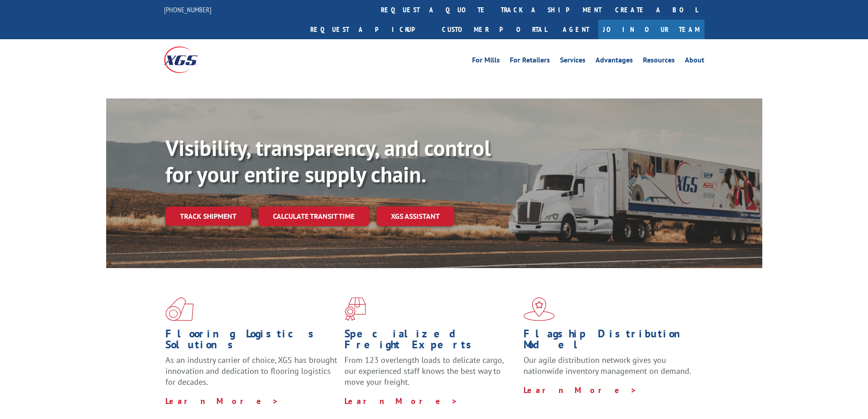 The width and height of the screenshot is (868, 419). Describe the element at coordinates (251, 371) in the screenshot. I see `span: As an industry carrier of choice, XGS has brought innovation and dedication to flooring logistics...` at that location.